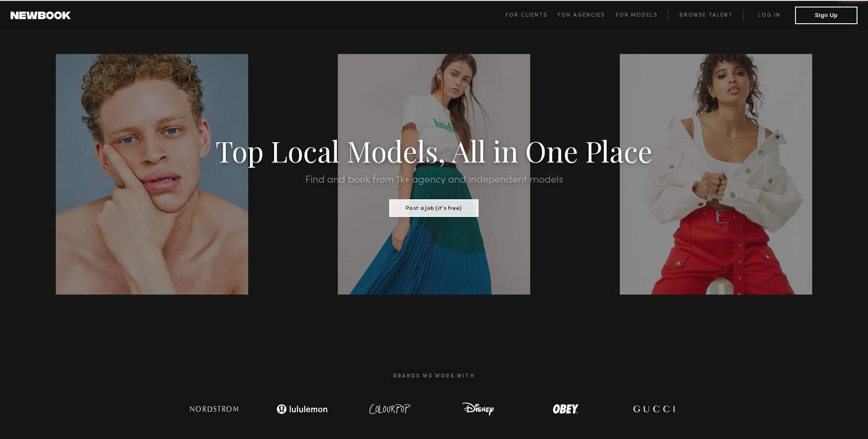 Image resolution: width=868 pixels, height=439 pixels. I want to click on button: Sign Up, so click(827, 15).